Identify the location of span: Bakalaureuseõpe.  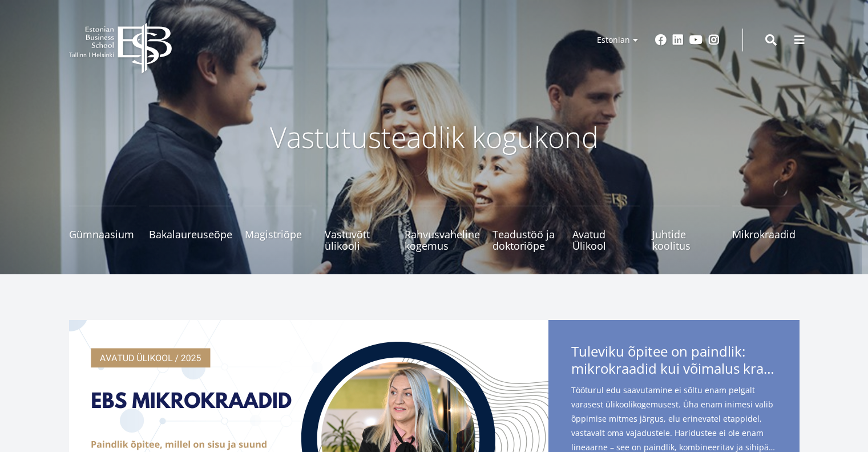
(191, 234).